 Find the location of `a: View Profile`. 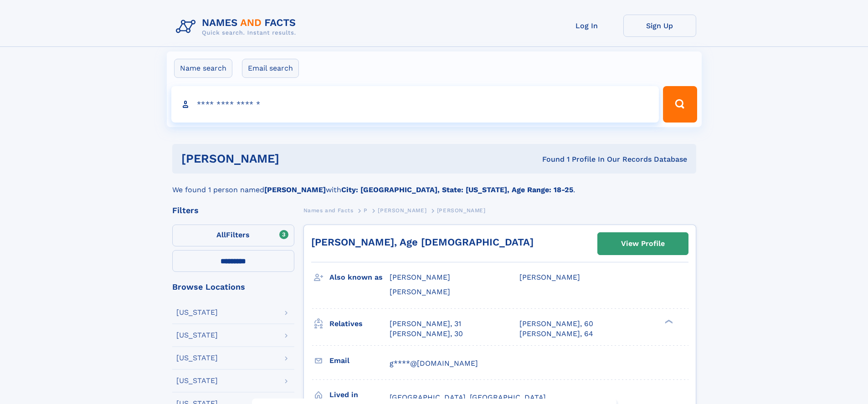

a: View Profile is located at coordinates (643, 244).